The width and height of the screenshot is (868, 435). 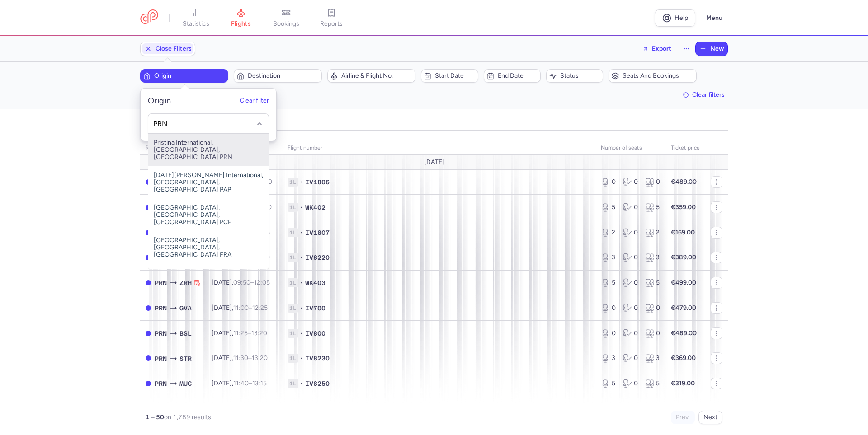 What do you see at coordinates (154, 417) in the screenshot?
I see `strong: 1 – 50` at bounding box center [154, 417].